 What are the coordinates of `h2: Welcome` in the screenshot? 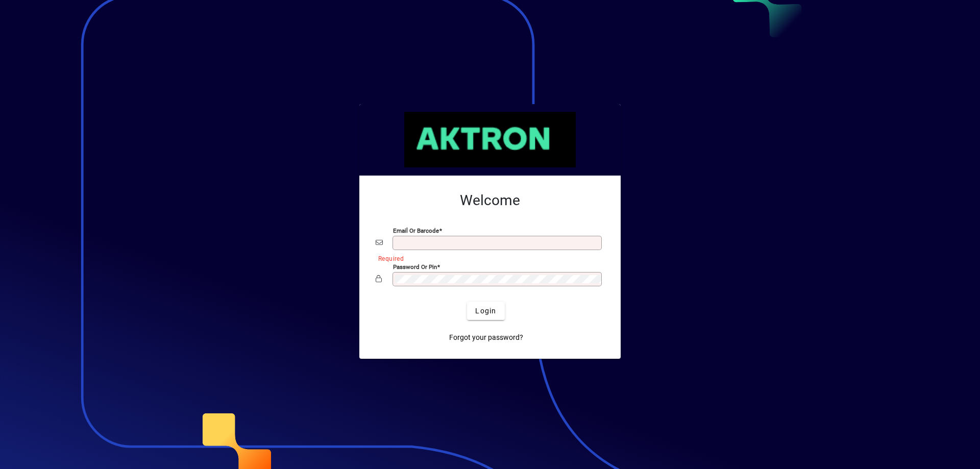 It's located at (490, 201).